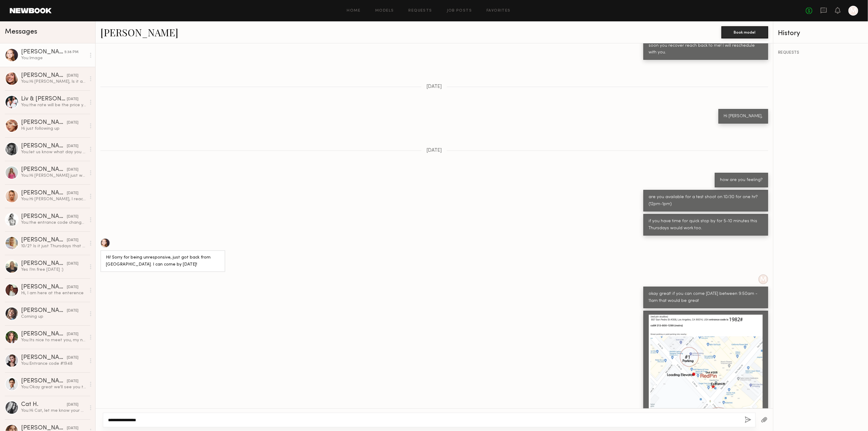 The height and width of the screenshot is (431, 868). What do you see at coordinates (53, 105) in the screenshot?
I see `div: You: the rate will be the price you have mentioned for that hr` at bounding box center [53, 105].